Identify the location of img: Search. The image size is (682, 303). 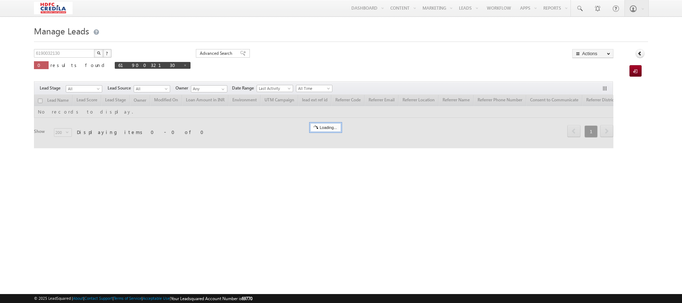
(99, 53).